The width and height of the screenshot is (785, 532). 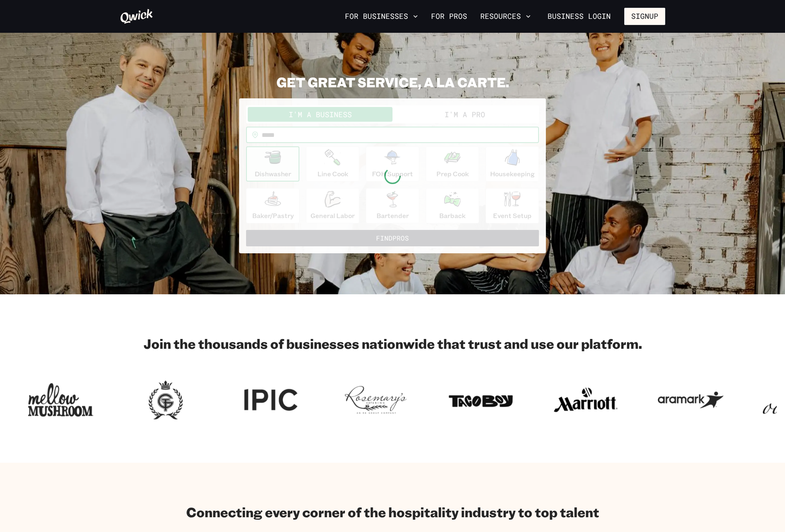 I want to click on button: For Businesses, so click(x=381, y=16).